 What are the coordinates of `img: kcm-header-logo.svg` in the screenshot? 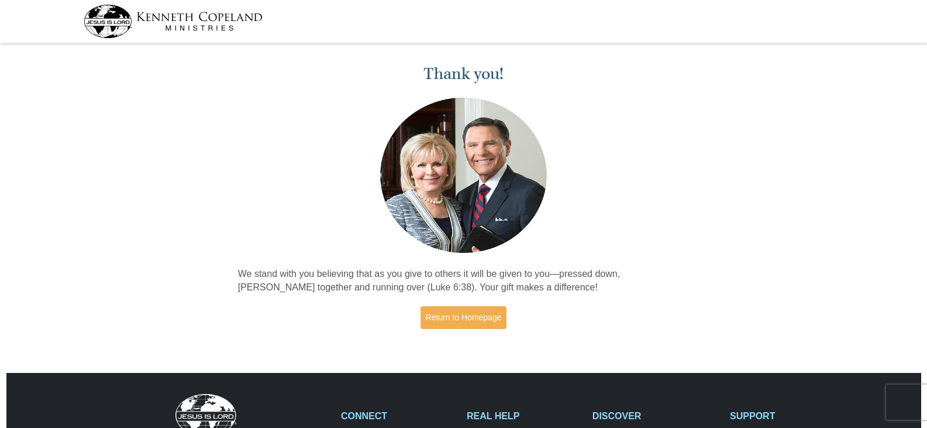 It's located at (173, 21).